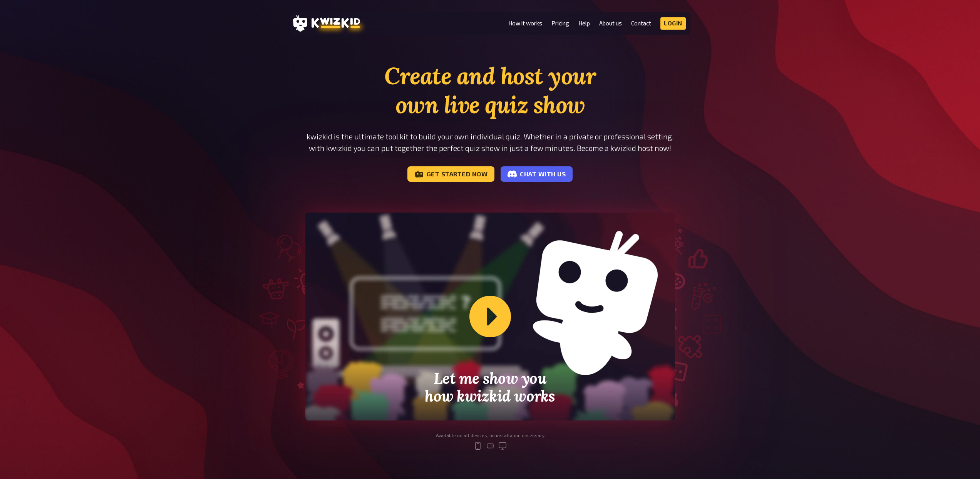 The image size is (980, 479). Describe the element at coordinates (536, 174) in the screenshot. I see `a: Chat with us` at that location.